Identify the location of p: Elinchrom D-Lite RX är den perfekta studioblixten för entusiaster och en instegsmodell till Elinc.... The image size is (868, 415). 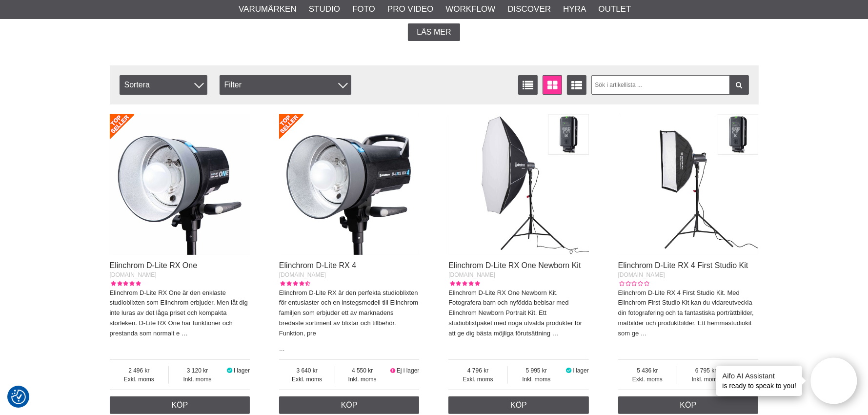
(350, 313).